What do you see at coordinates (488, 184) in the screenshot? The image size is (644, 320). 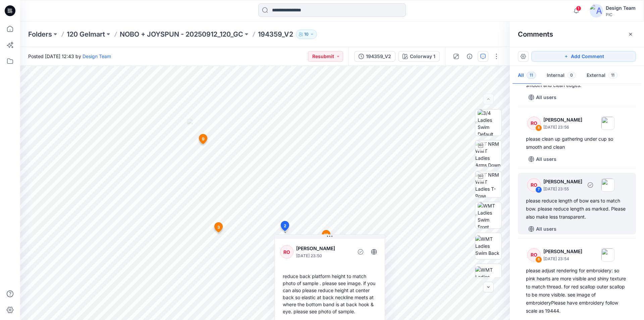 I see `img: TT NRM WMT Ladies T-Pose` at bounding box center [488, 184].